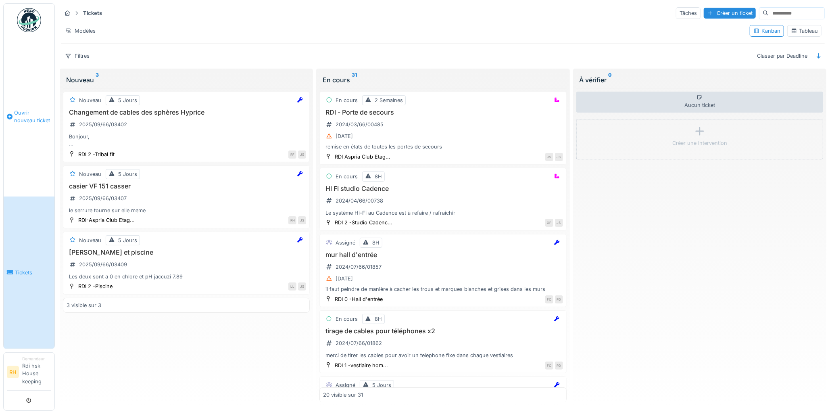 This screenshot has height=414, width=832. I want to click on div: Kanban, so click(767, 31).